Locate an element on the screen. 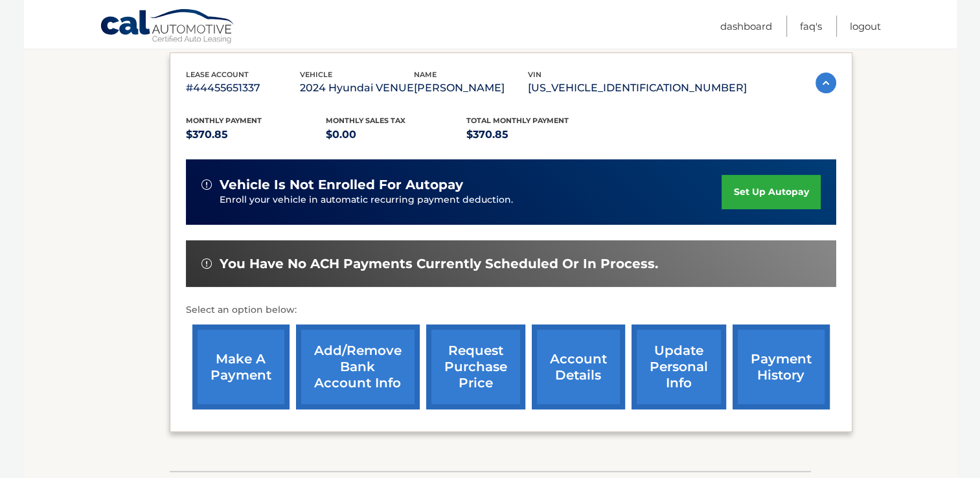  p: $0.00 is located at coordinates (396, 135).